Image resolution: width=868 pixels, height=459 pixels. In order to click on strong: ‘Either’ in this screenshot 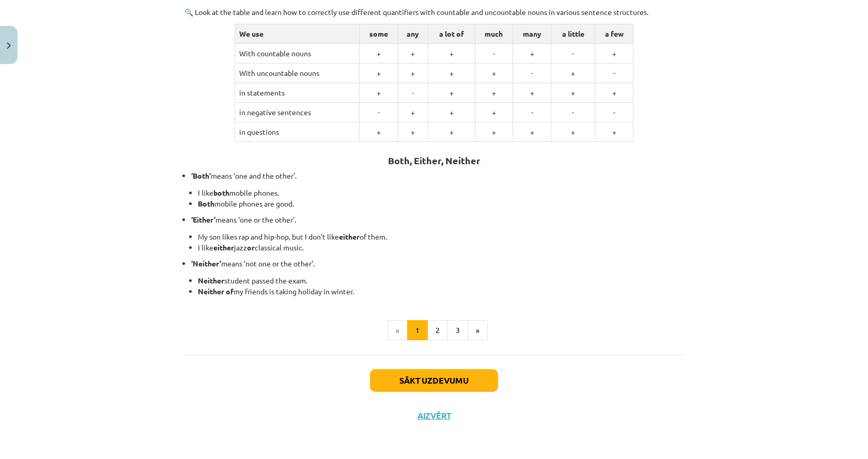, I will do `click(203, 220)`.